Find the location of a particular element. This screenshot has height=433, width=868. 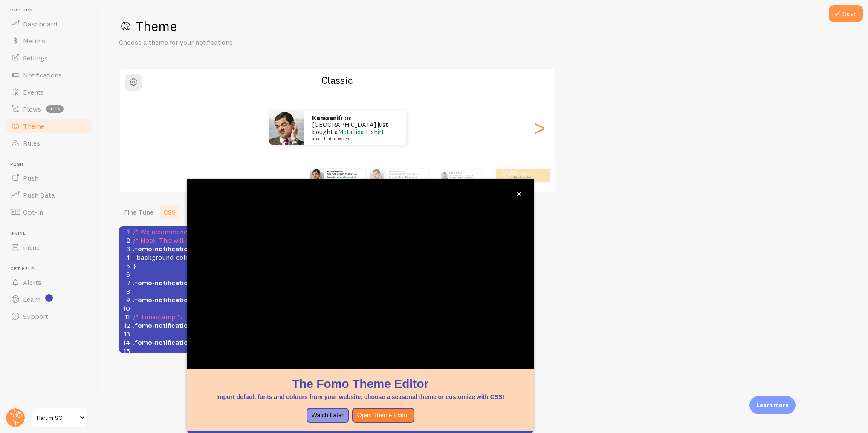

div: 9 is located at coordinates (125, 300).